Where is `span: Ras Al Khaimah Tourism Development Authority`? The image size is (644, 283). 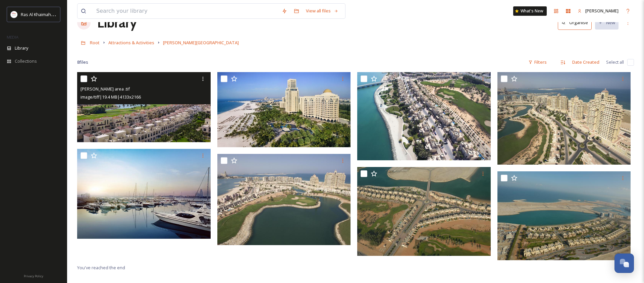 span: Ras Al Khaimah Tourism Development Authority is located at coordinates (68, 14).